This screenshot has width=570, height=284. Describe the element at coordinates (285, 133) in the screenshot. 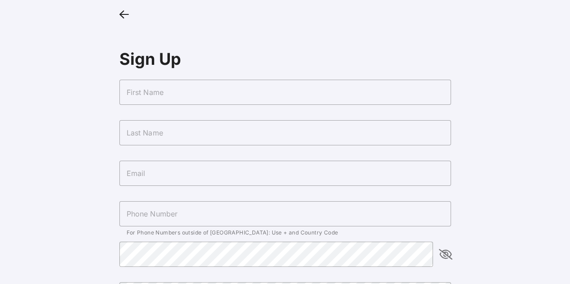

I see `input: Last Name` at that location.